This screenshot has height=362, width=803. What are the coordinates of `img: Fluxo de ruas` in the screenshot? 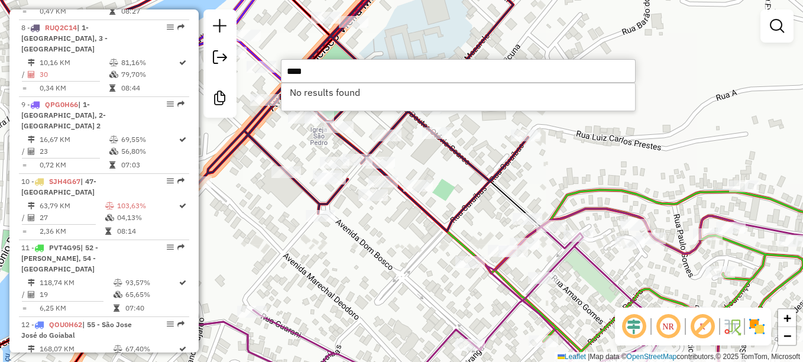 It's located at (732, 326).